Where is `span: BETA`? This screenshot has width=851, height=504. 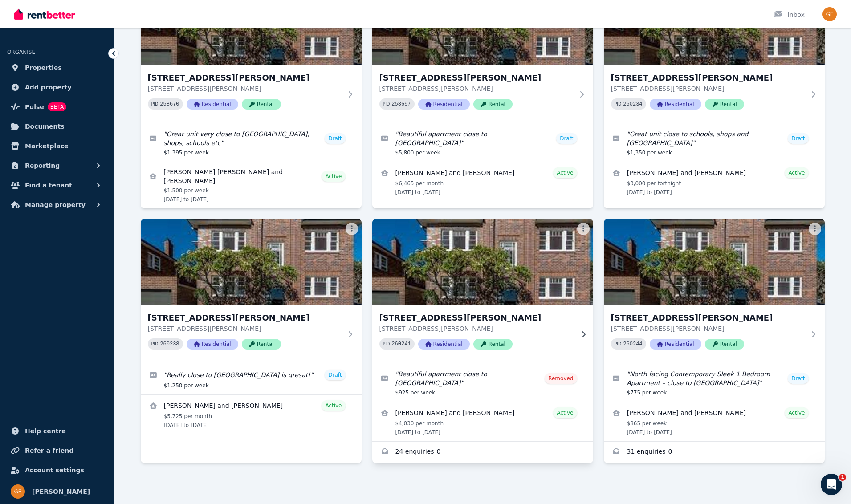 span: BETA is located at coordinates (57, 107).